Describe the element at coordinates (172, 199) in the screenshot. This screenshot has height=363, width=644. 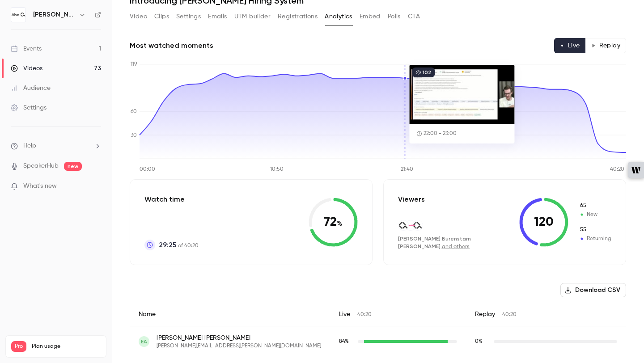
I see `p: Watch time` at that location.